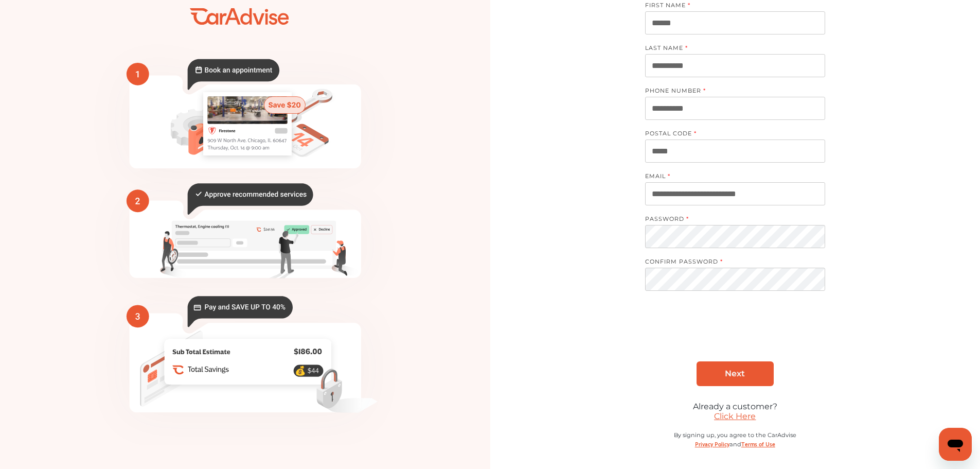  What do you see at coordinates (730, 262) in the screenshot?
I see `label: CONFIRM PASSWORD` at bounding box center [730, 262].